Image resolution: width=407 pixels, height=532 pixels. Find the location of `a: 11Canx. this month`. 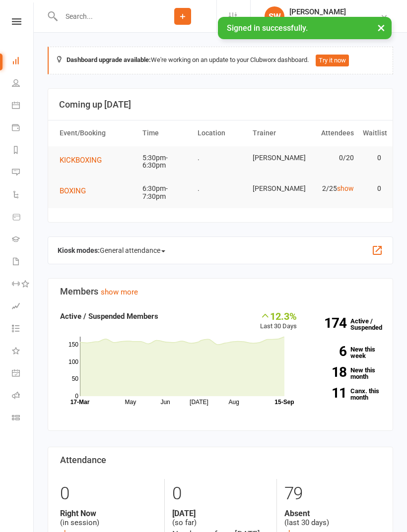

a: 11Canx. this month is located at coordinates (346, 394).